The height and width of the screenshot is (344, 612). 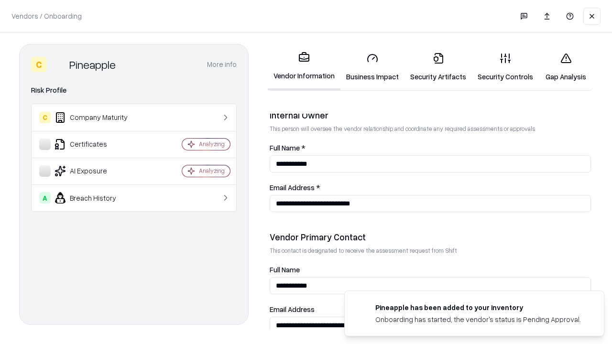 I want to click on a: Vendor Information, so click(x=304, y=67).